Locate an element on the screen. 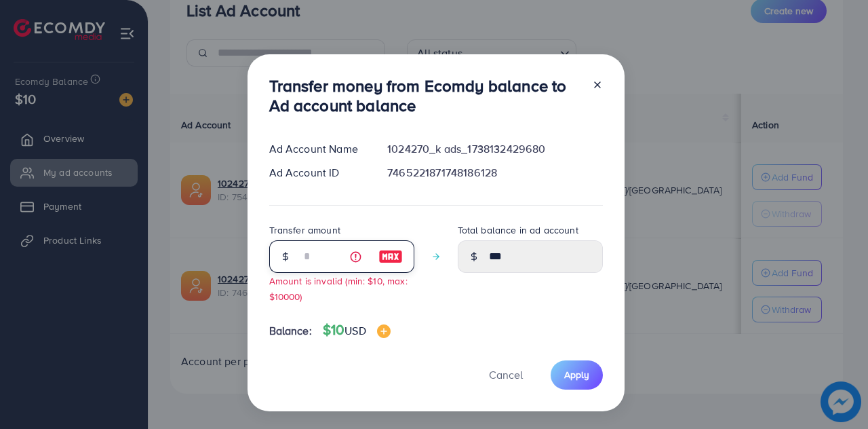  button: Cancel is located at coordinates (506, 374).